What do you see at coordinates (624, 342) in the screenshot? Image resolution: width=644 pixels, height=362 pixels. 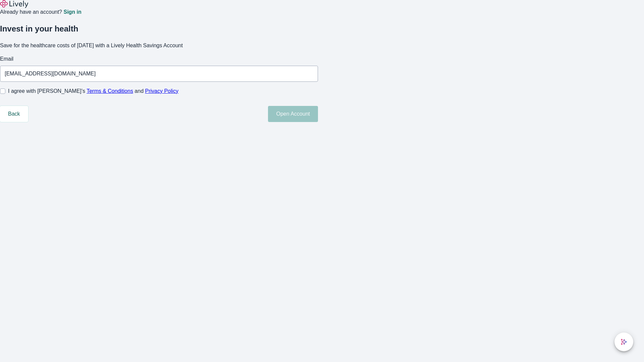 I see `svg: Lively AI Assistant` at bounding box center [624, 342].